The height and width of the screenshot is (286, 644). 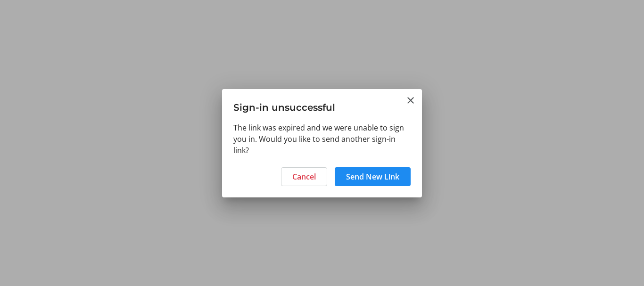 I want to click on button: Close, so click(x=410, y=100).